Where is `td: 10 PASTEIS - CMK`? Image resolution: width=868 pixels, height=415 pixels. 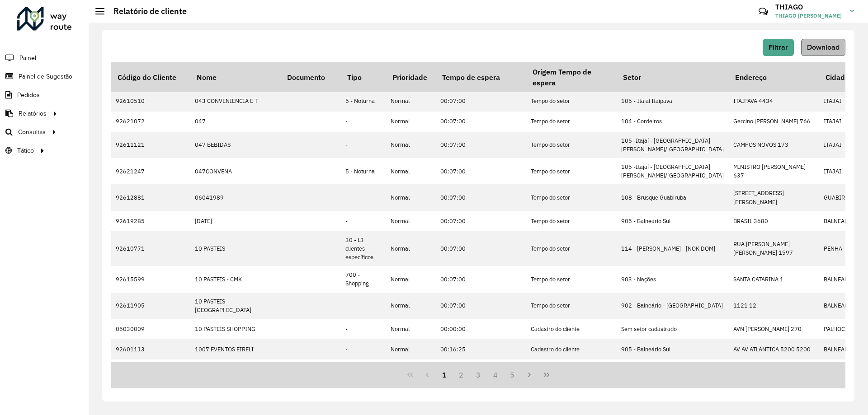
td: 10 PASTEIS - CMK is located at coordinates (236, 280).